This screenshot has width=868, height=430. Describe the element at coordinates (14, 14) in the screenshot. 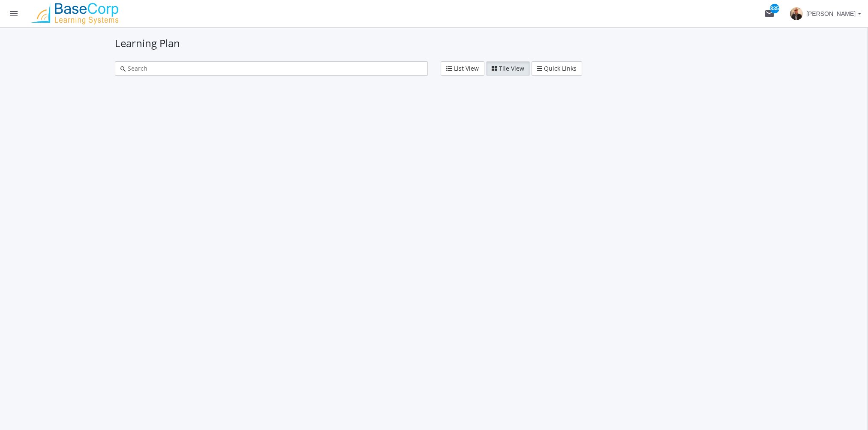

I see `mat-icon: menu` at that location.